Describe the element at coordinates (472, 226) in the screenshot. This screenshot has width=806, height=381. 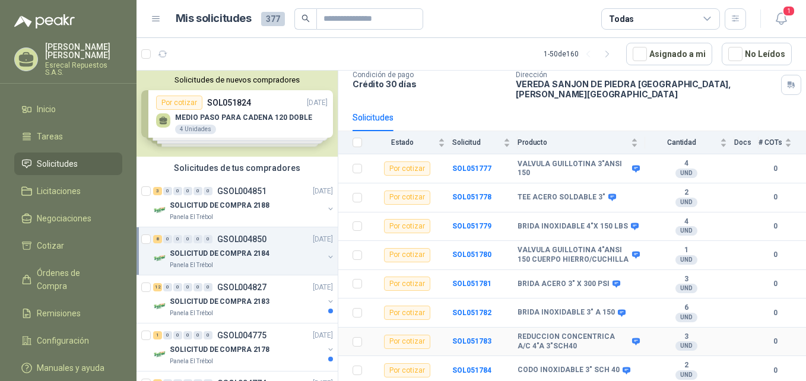
I see `b: SOL051779` at that location.